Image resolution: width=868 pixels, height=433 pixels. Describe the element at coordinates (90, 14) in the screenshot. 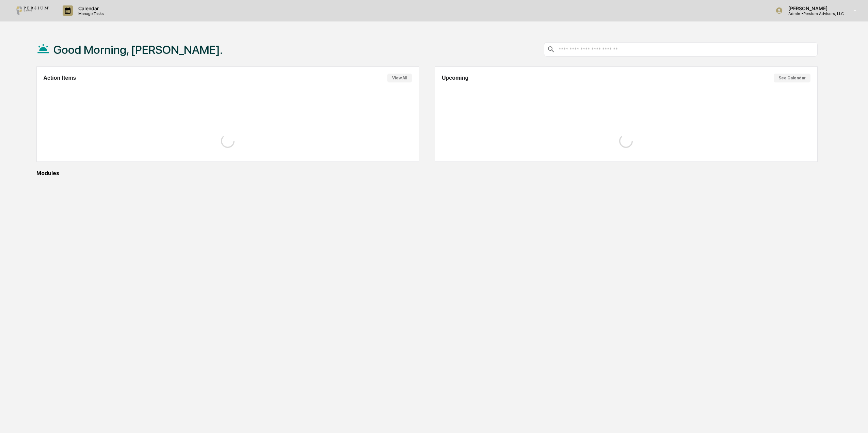

I see `p: Manage Tasks` at that location.